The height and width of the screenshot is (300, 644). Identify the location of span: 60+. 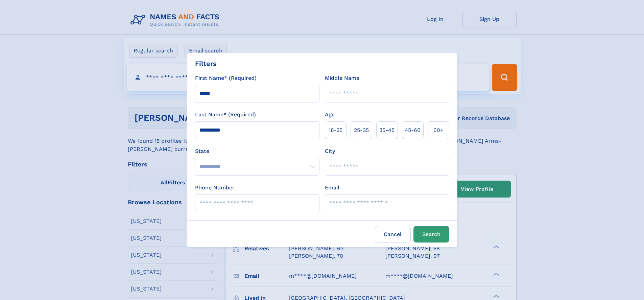
(439, 130).